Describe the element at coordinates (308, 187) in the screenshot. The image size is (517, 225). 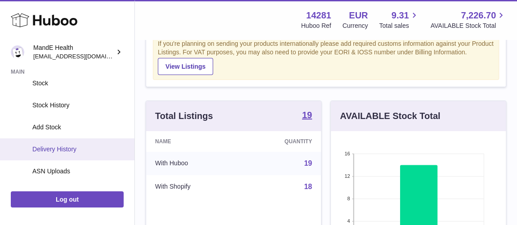
I see `a: 18` at that location.